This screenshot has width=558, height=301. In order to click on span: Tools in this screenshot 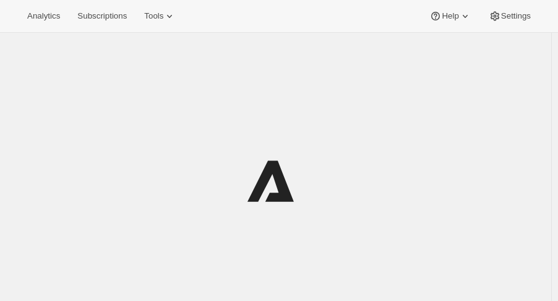, I will do `click(154, 16)`.